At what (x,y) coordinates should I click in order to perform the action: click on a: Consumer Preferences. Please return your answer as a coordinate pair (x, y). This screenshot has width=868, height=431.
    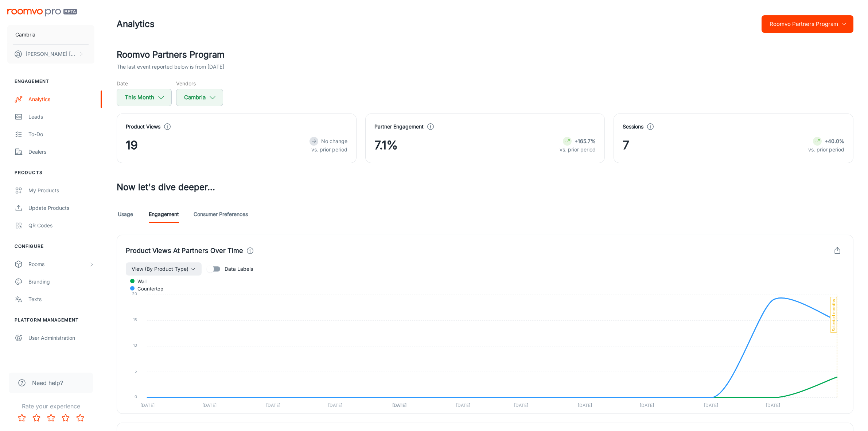
    Looking at the image, I should click on (220, 214).